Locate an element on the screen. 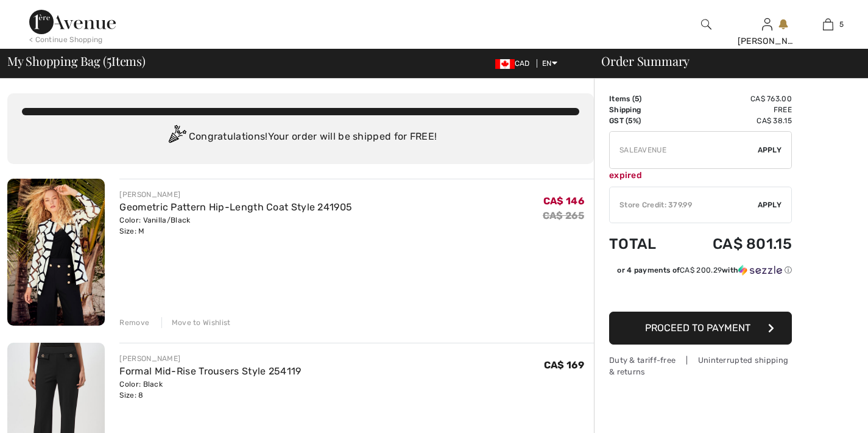 The width and height of the screenshot is (868, 433). td: CA$ 801.15 is located at coordinates (735, 243).